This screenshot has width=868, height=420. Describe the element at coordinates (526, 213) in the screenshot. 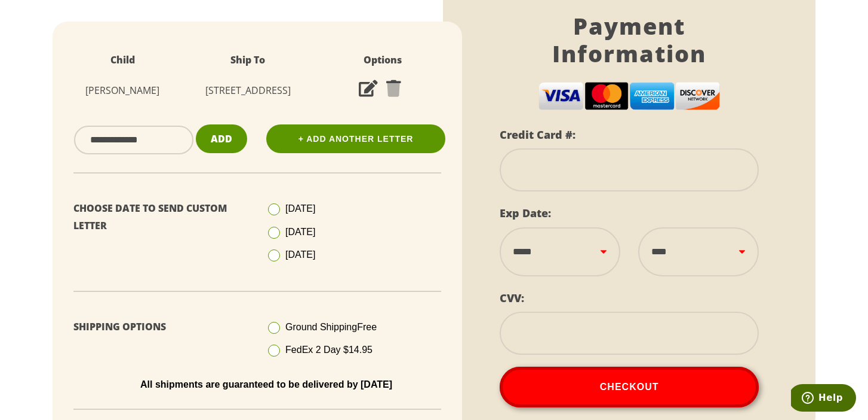

I see `label: Exp Date:` at that location.